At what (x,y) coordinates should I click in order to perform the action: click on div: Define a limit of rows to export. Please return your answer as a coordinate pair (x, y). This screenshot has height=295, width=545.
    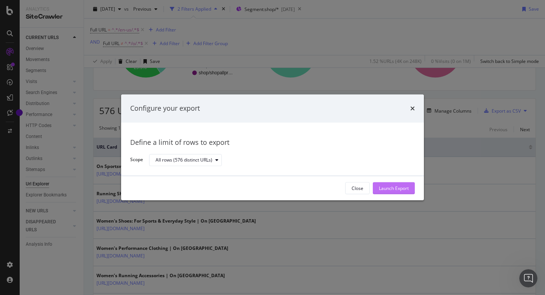
    Looking at the image, I should click on (273, 142).